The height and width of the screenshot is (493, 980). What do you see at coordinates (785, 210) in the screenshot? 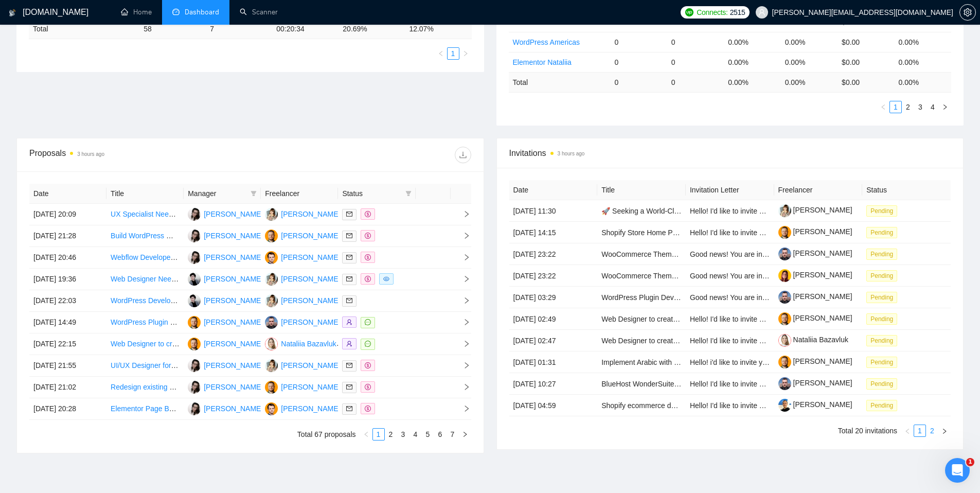
I see `img: c1FPyWJv72u00IuGE-rFWc_nOMMujRa9OLTtbwK-B3KgiT3tfDC0B8j8lqgVbyDOxE` at bounding box center [785, 210].